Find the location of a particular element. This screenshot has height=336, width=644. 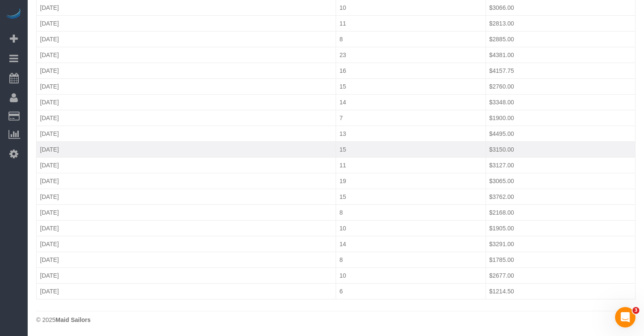

td: $4157.75 is located at coordinates (560, 70).